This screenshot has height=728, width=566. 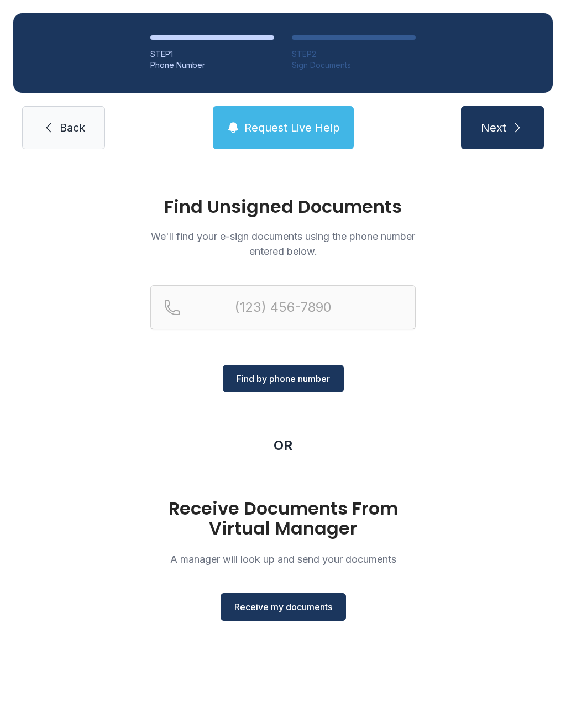 What do you see at coordinates (494, 128) in the screenshot?
I see `span: Next` at bounding box center [494, 128].